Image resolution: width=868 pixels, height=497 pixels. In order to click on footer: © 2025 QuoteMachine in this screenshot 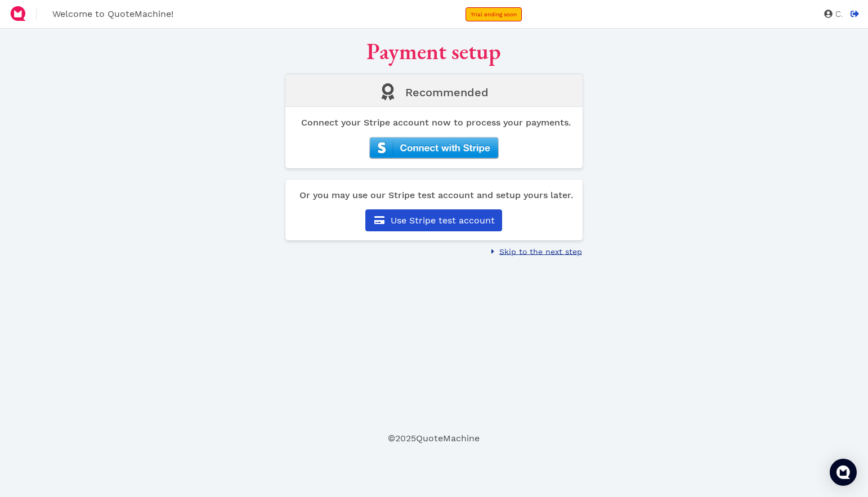, I will do `click(434, 438)`.